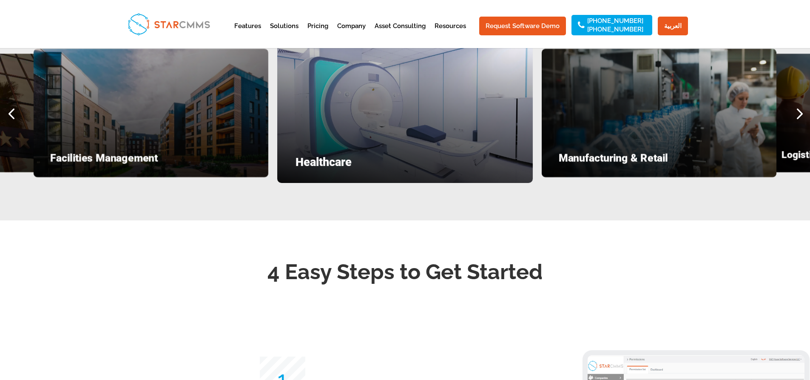 This screenshot has width=810, height=380. I want to click on div: 2 / 7, so click(659, 113).